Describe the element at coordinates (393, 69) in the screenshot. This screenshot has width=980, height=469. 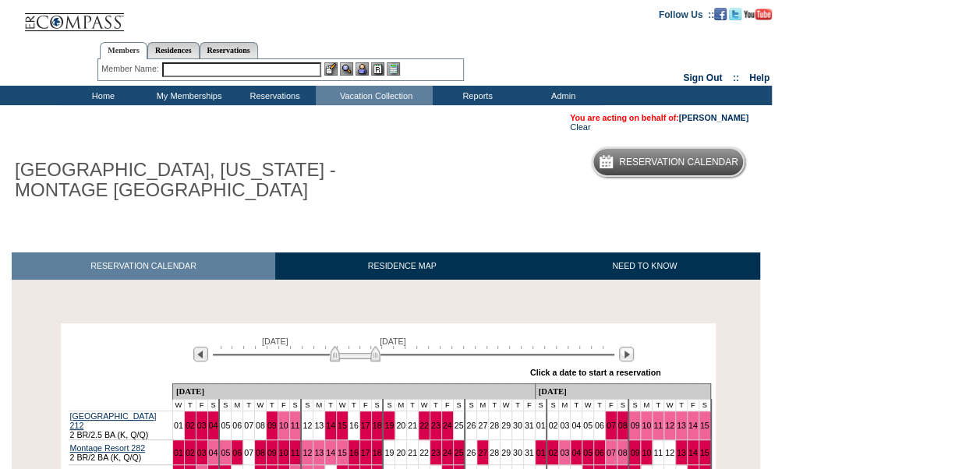
I see `img: b_calculator.gif` at that location.